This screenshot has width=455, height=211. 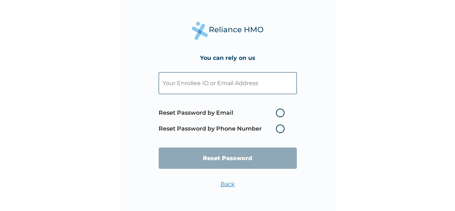 What do you see at coordinates (228, 58) in the screenshot?
I see `h4: You can rely on us` at bounding box center [228, 58].